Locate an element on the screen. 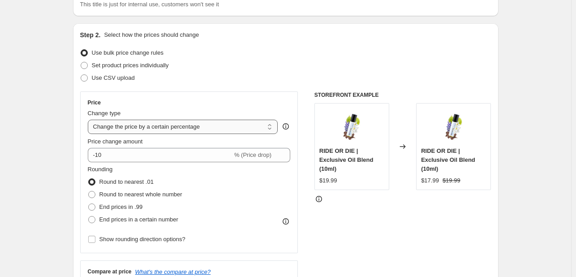  span: Show rounding direction options? is located at coordinates (142, 239).